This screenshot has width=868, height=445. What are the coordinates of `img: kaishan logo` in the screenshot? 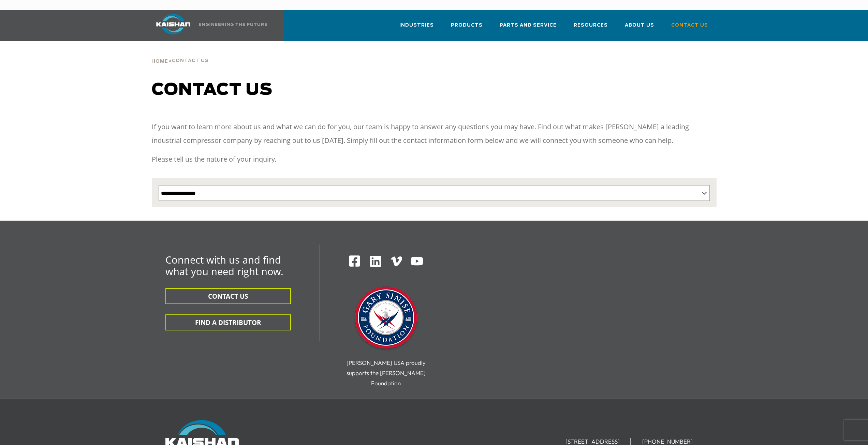 It's located at (174, 24).